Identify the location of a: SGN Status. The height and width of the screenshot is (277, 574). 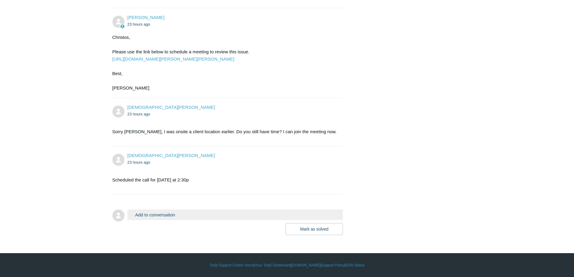
(355, 265).